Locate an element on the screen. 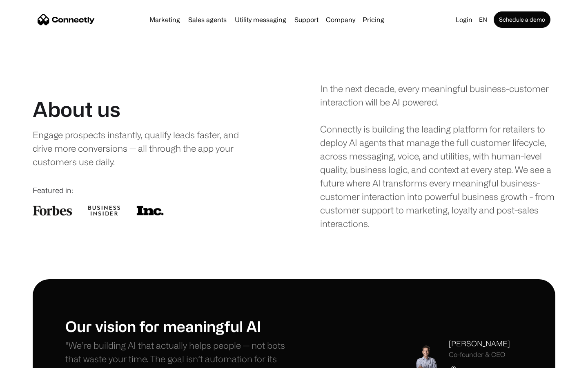  div: In the next decade, every meaningful business-customer interaction will be AI powered. Connectly ... is located at coordinates (438, 156).